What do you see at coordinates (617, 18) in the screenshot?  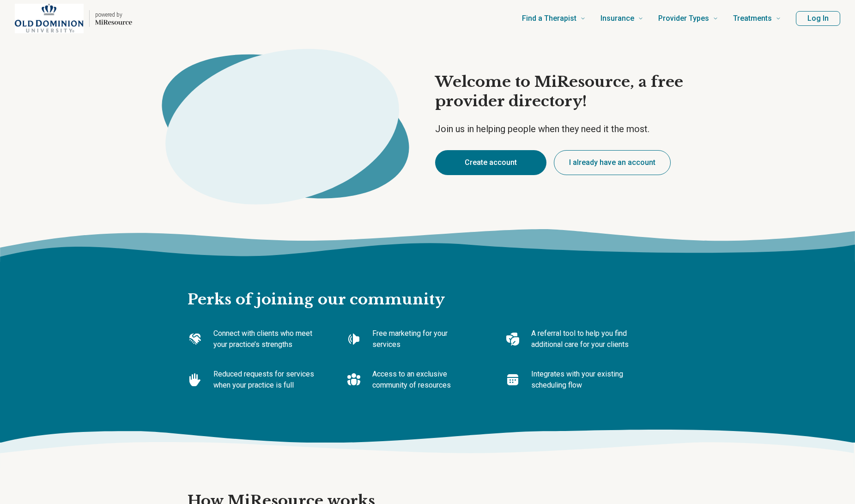 I see `span: Insurance` at bounding box center [617, 18].